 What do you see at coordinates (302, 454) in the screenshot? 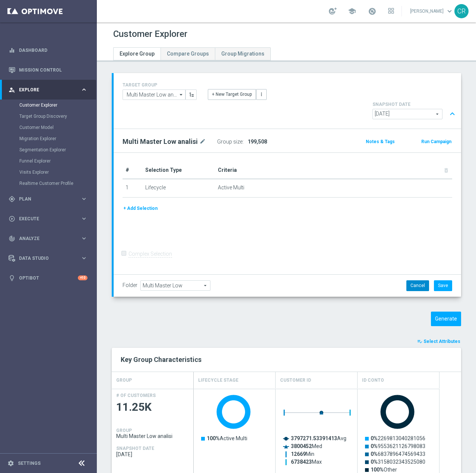
I see `text: Min` at bounding box center [302, 454].